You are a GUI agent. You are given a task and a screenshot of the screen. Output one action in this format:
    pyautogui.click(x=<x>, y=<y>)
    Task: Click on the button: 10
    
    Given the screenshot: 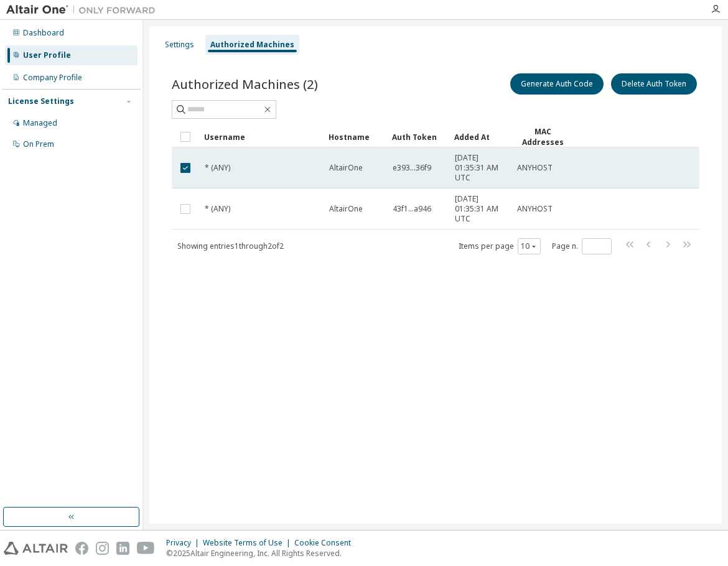 What is the action you would take?
    pyautogui.click(x=529, y=247)
    